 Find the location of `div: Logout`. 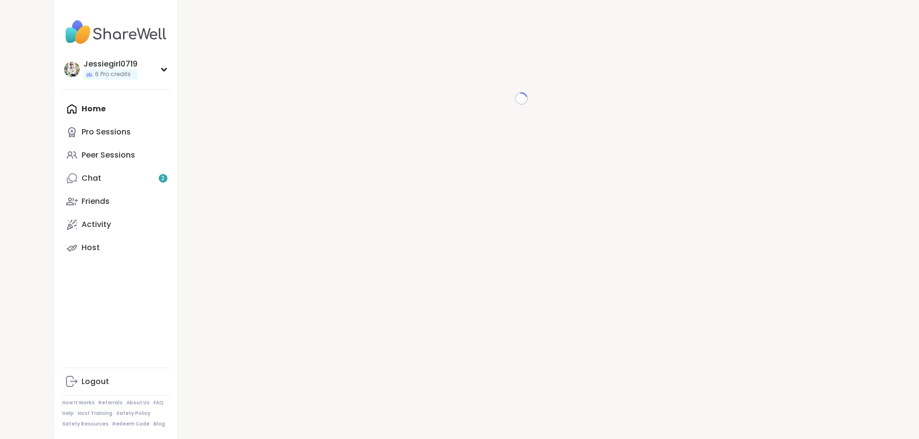

div: Logout is located at coordinates (95, 382).